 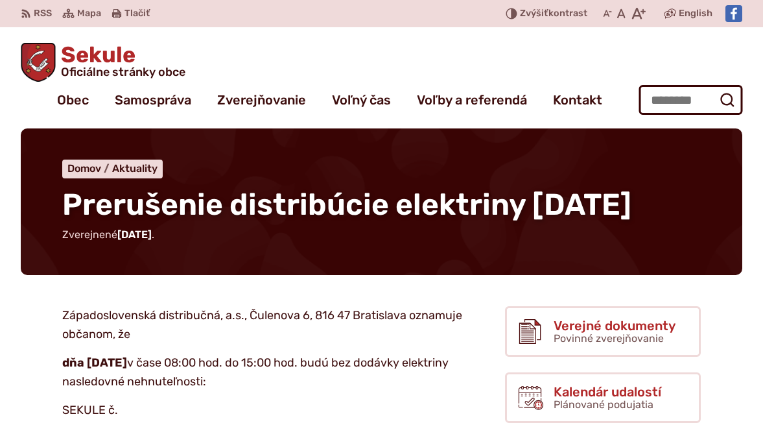 What do you see at coordinates (135, 168) in the screenshot?
I see `span: Aktuality` at bounding box center [135, 168].